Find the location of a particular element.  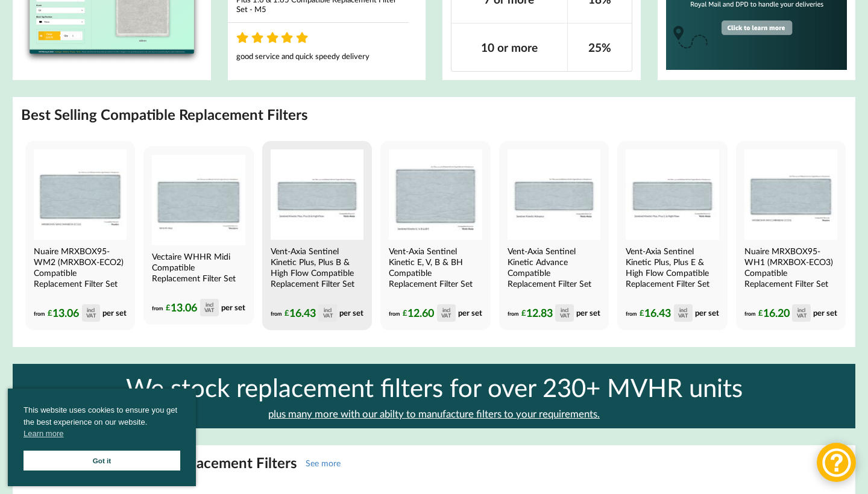

a: Vent-Axia Sentinel Kinetic Plus, Plus B & High Flow Compatible MVHR Filter Replacement Set from M... is located at coordinates (317, 236).